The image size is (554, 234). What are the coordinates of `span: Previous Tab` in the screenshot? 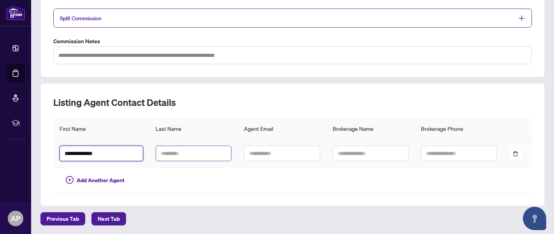 It's located at (63, 219).